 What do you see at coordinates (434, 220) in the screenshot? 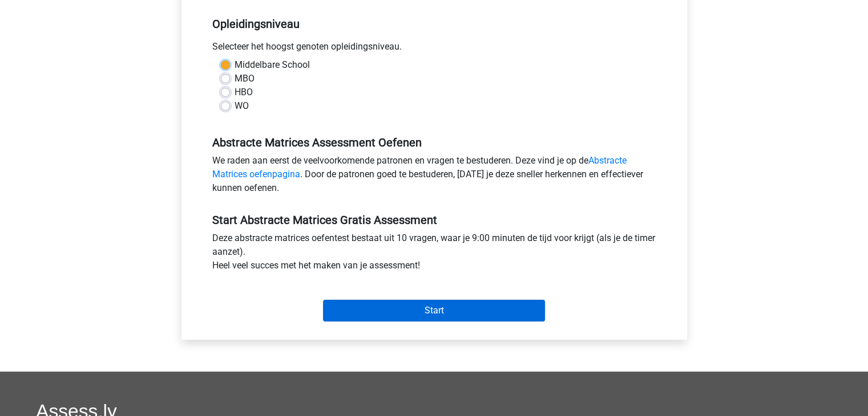
I see `h5: Start Abstracte Matrices Gratis Assessment` at bounding box center [434, 220].